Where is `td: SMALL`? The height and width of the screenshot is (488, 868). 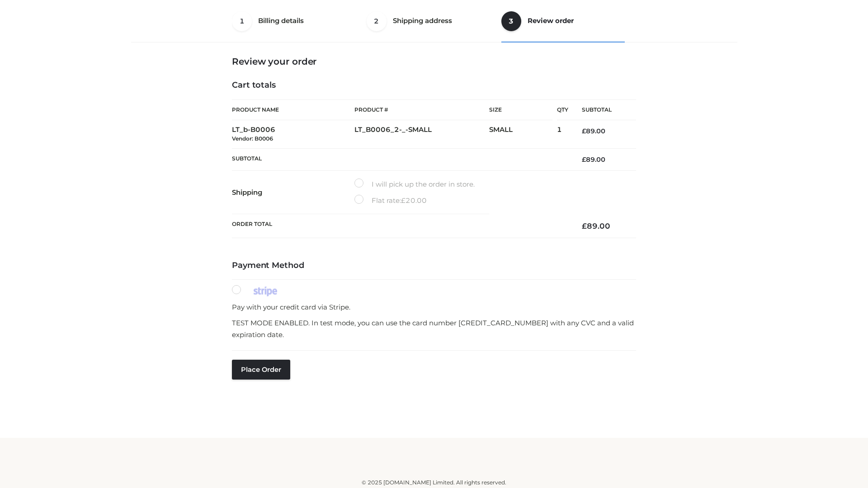 td: SMALL is located at coordinates (523, 134).